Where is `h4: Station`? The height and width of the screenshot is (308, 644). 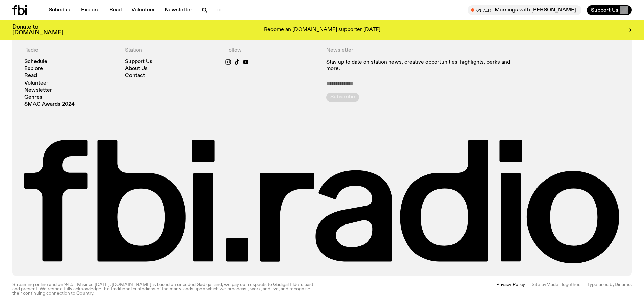
h4: Station is located at coordinates (172, 50).